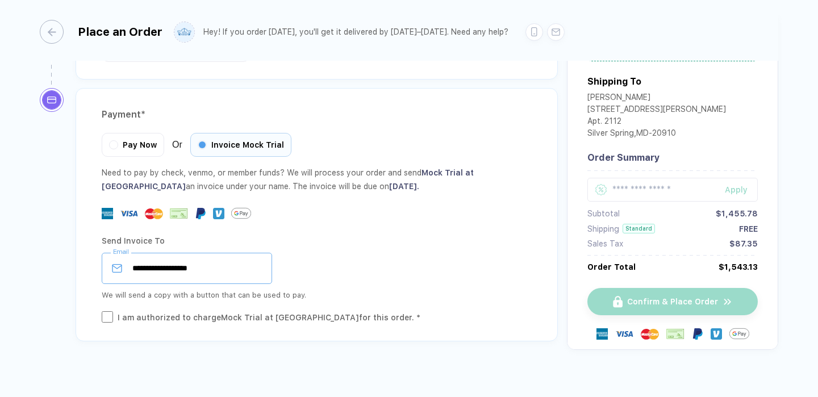 Image resolution: width=818 pixels, height=397 pixels. What do you see at coordinates (638, 228) in the screenshot?
I see `div: Standard` at bounding box center [638, 228].